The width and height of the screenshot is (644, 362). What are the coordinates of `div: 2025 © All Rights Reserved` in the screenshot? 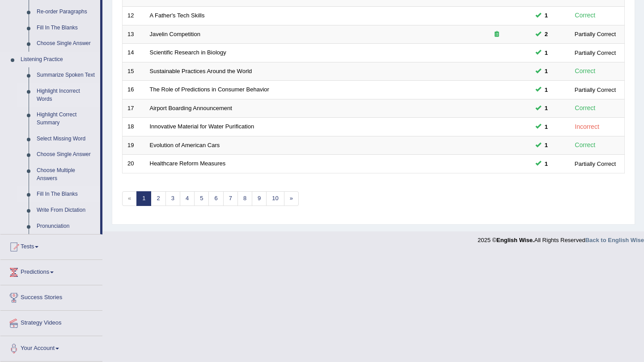 It's located at (560, 238).